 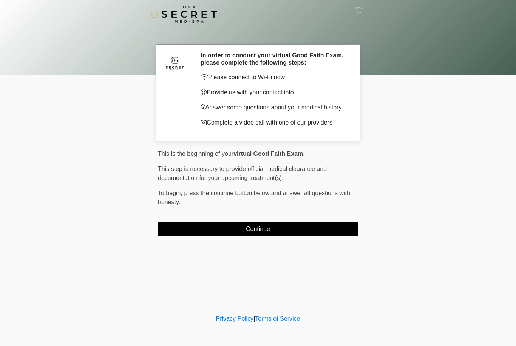 I want to click on h2: In order to conduct your virtual Good Faith Exam, please complete the following steps:, so click(x=274, y=59).